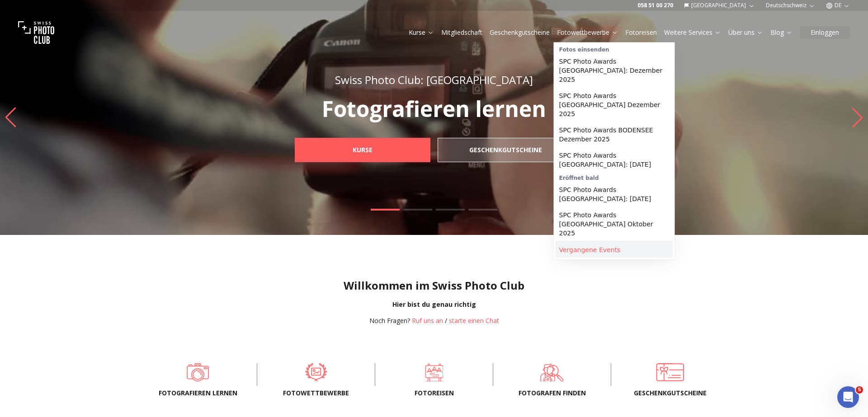  What do you see at coordinates (363, 150) in the screenshot?
I see `b: Kurse` at bounding box center [363, 150].